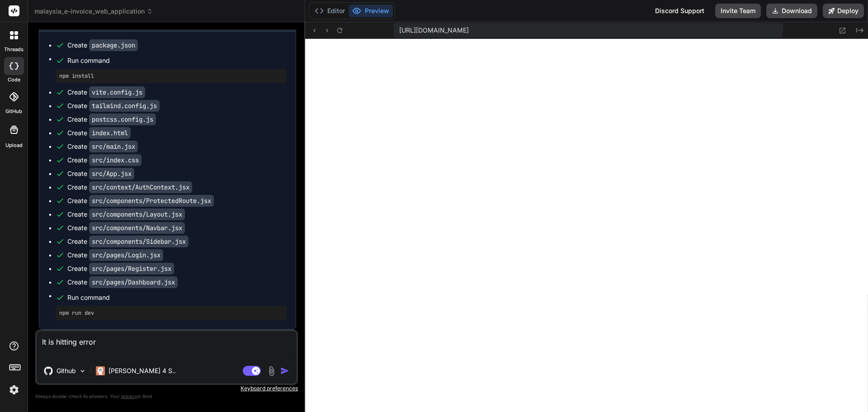 The image size is (868, 412). What do you see at coordinates (131, 268) in the screenshot?
I see `code: src/pages/Register.jsx` at bounding box center [131, 268].